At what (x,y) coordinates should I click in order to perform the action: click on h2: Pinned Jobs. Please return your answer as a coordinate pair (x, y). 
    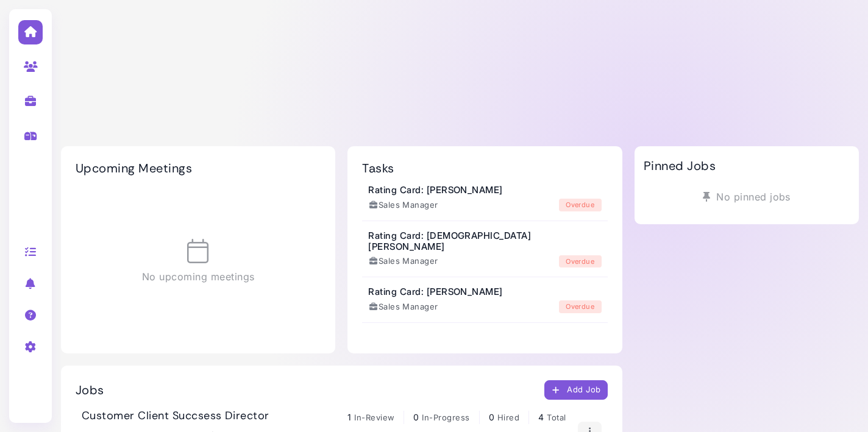
    Looking at the image, I should click on (679, 166).